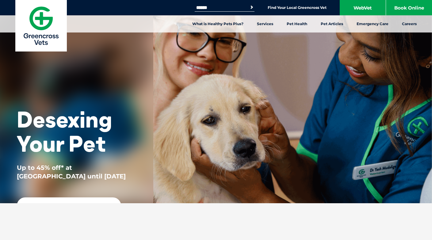 This screenshot has height=240, width=432. What do you see at coordinates (77, 131) in the screenshot?
I see `h1: Desexing Your Pet` at bounding box center [77, 131].